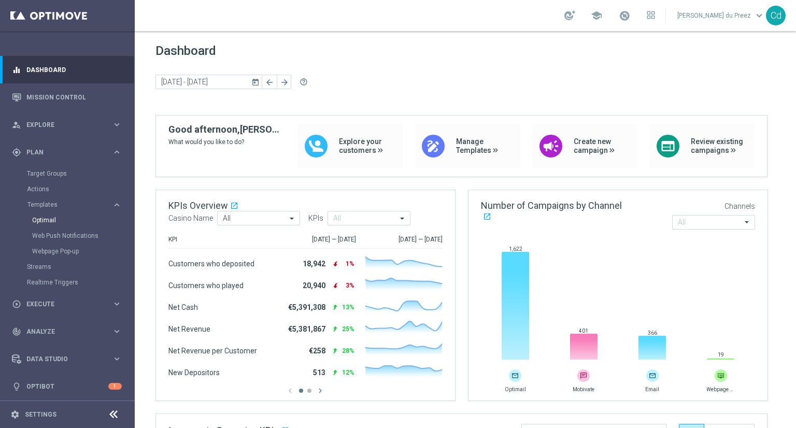 Image resolution: width=796 pixels, height=428 pixels. I want to click on span: keyboard_arrow_down, so click(759, 16).